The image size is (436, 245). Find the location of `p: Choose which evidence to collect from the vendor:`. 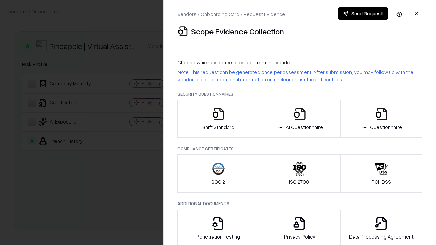

p: Choose which evidence to collect from the vendor: is located at coordinates (300, 62).